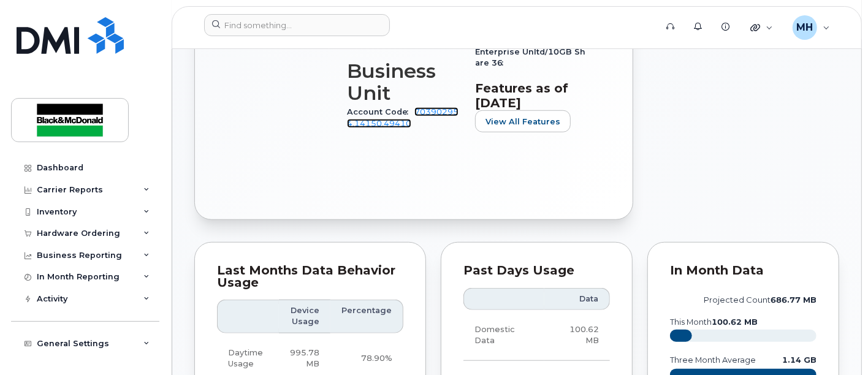 The width and height of the screenshot is (868, 375). I want to click on text: 1.14 GB, so click(800, 360).